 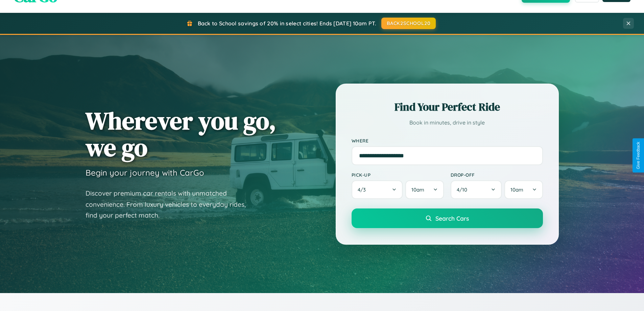 What do you see at coordinates (181, 134) in the screenshot?
I see `h1: Wherever you go, we go` at bounding box center [181, 134].